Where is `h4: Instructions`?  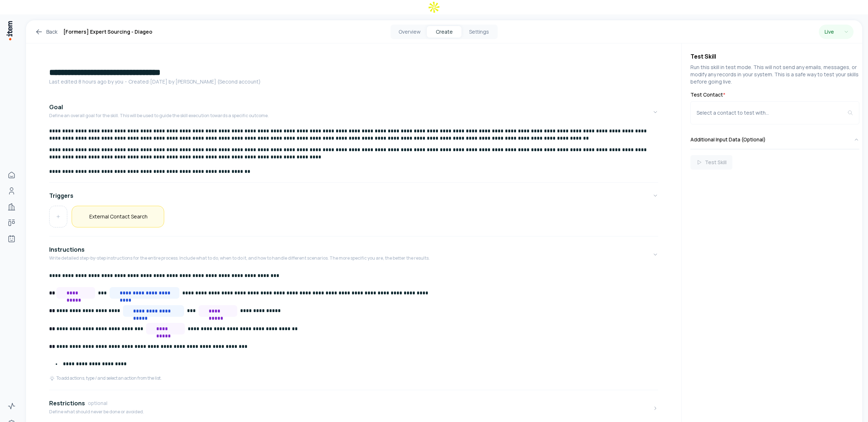 h4: Instructions is located at coordinates (67, 250).